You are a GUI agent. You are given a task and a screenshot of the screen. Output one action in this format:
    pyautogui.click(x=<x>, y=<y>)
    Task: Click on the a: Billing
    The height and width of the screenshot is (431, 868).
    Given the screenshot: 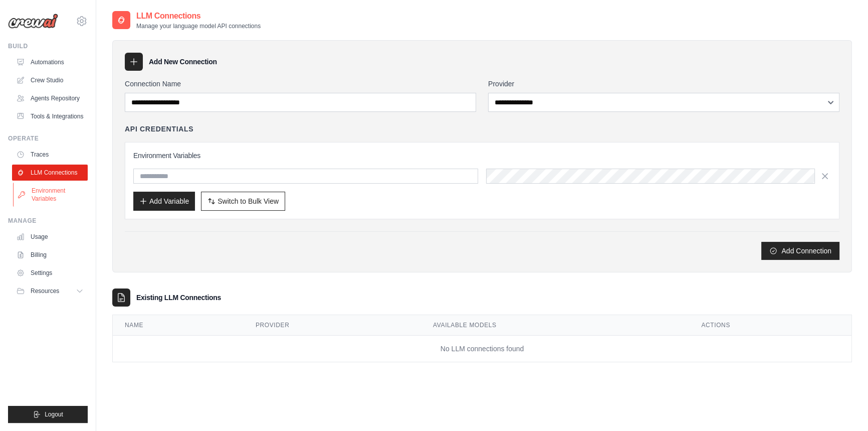 What is the action you would take?
    pyautogui.click(x=49, y=255)
    